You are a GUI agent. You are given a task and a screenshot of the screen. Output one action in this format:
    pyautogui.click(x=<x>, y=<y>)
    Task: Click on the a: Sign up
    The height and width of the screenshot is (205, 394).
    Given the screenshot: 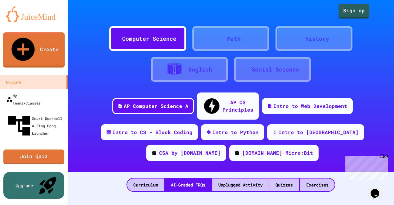 What is the action you would take?
    pyautogui.click(x=354, y=11)
    